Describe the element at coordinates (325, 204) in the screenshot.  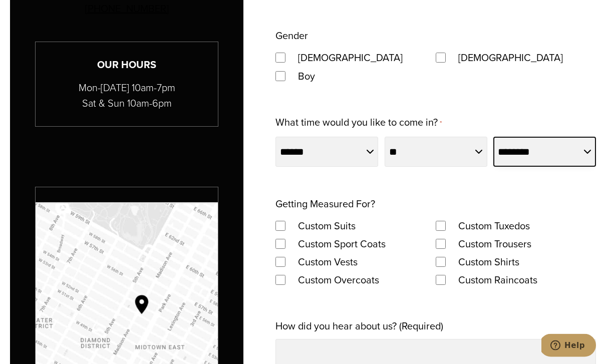
I see `legend: Getting Measured For?` at that location.